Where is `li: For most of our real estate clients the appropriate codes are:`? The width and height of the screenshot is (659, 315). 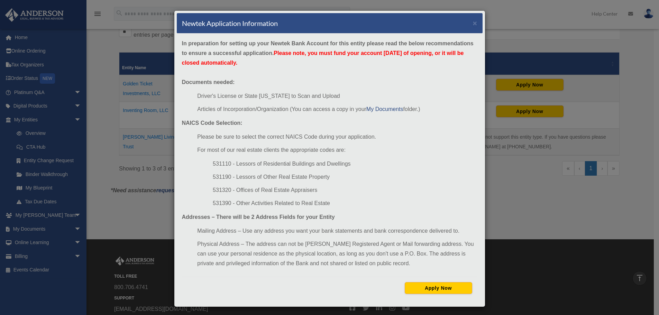
li: For most of our real estate clients the appropriate codes are: is located at coordinates (337, 150).